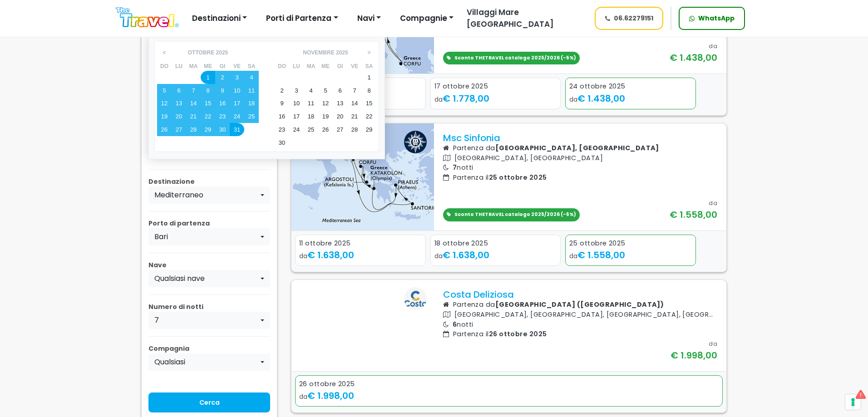 Image resolution: width=868 pixels, height=417 pixels. Describe the element at coordinates (369, 66) in the screenshot. I see `th: sa` at that location.